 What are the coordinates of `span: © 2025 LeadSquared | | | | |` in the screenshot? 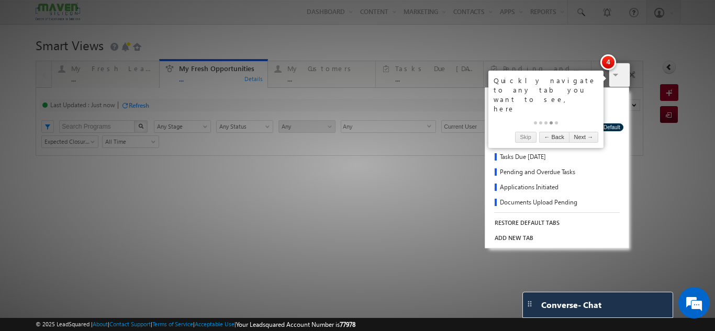 It's located at (195, 324).